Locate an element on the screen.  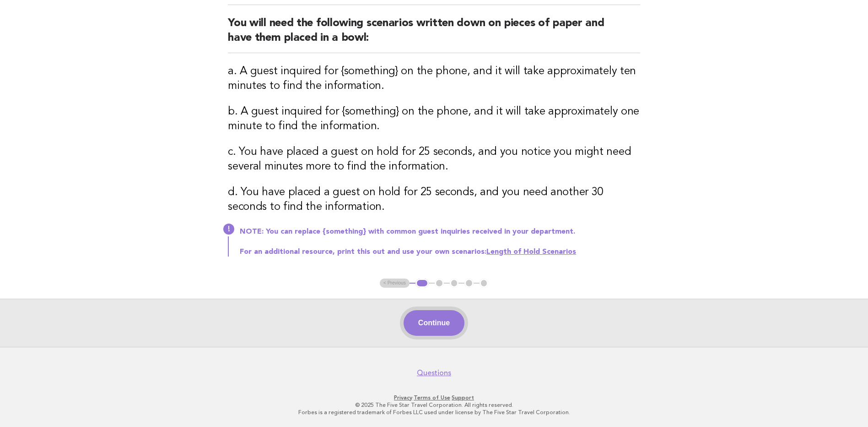
button: 1 is located at coordinates (422, 283).